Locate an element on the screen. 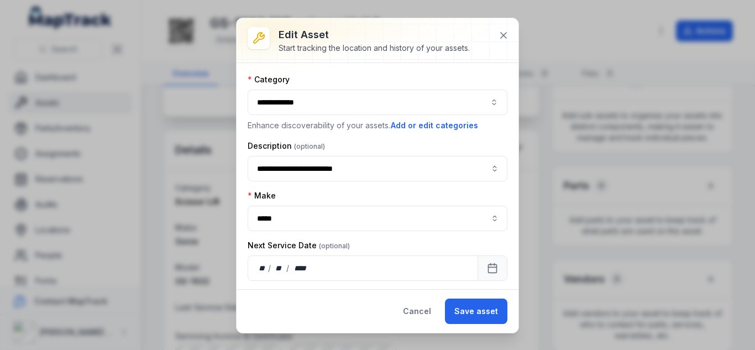 The width and height of the screenshot is (755, 350). label: Make is located at coordinates (262, 196).